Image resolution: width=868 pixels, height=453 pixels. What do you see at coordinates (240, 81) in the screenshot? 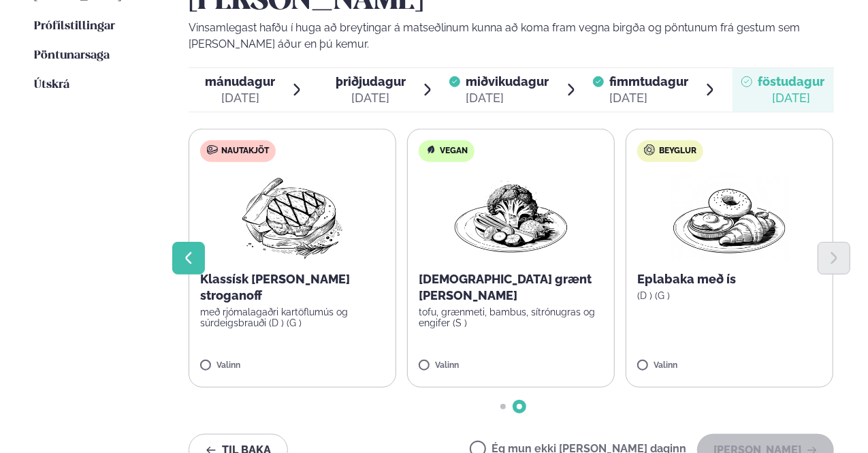
I see `span: mánudagur` at bounding box center [240, 81].